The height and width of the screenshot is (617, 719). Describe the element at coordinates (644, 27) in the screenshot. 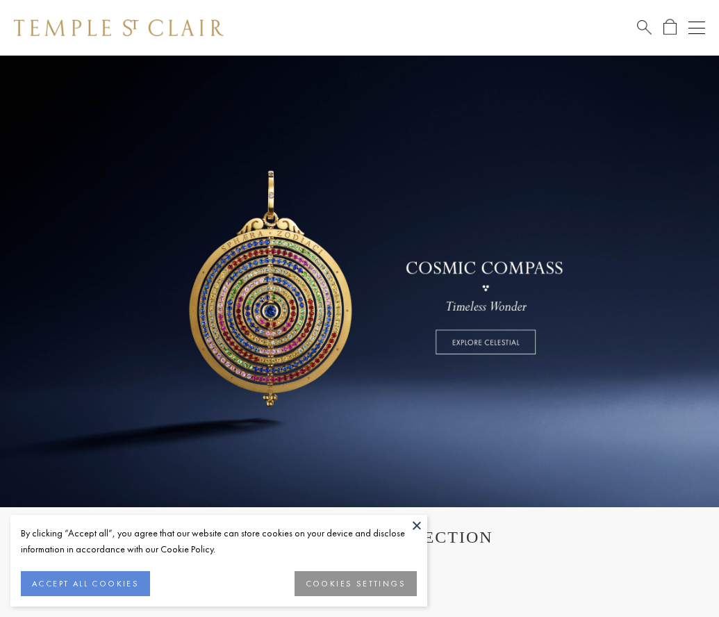

I see `a: Search` at that location.